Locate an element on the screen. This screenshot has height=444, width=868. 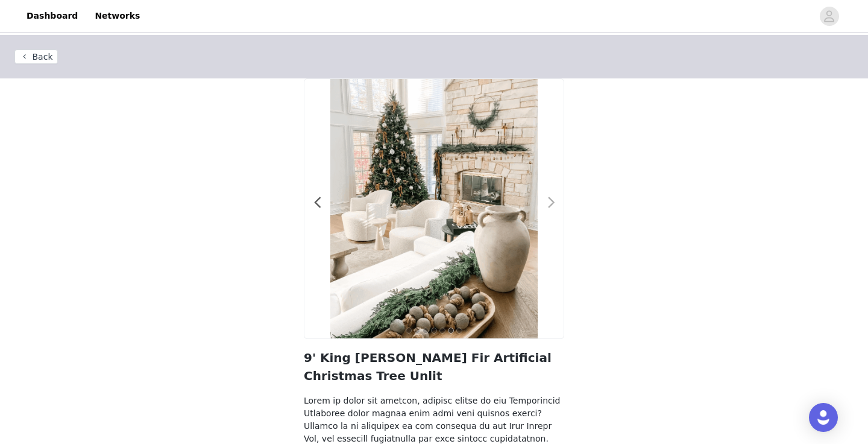
button: Back is located at coordinates (36, 57).